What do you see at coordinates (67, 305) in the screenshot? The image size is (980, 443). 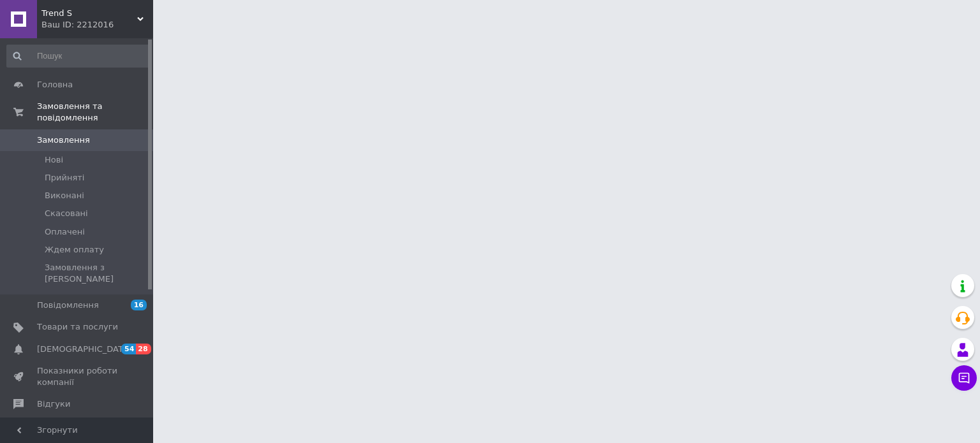 I see `span: Повідомлення` at bounding box center [67, 305].